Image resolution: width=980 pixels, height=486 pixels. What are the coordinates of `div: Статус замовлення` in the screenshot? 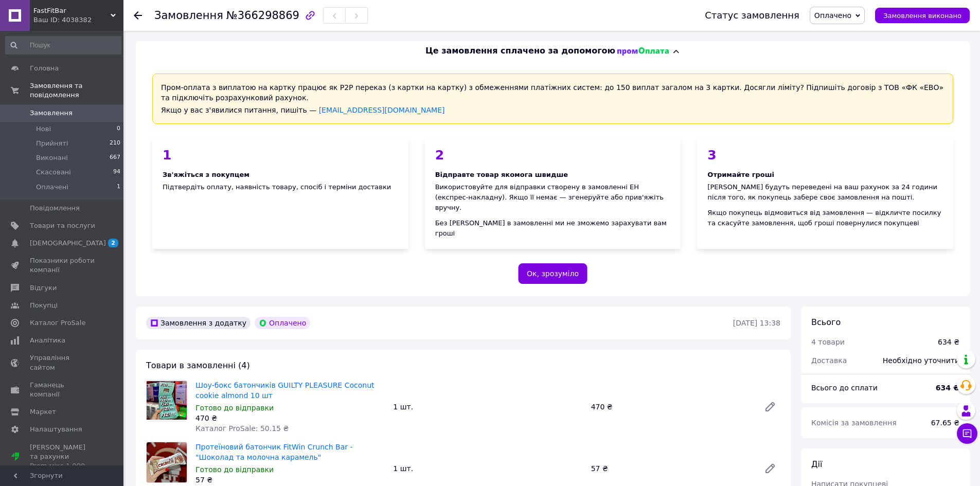 It's located at (752, 16).